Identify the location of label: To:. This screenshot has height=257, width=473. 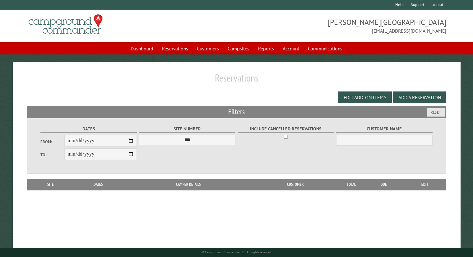
(53, 155).